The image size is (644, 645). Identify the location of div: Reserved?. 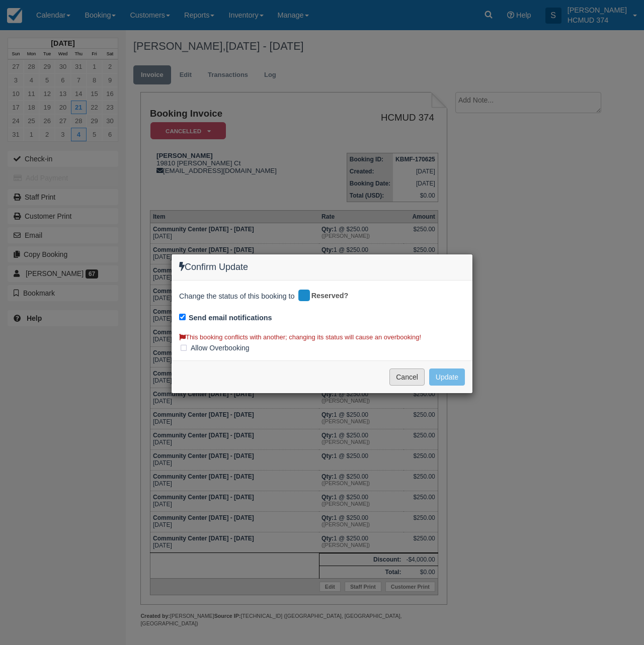
(326, 296).